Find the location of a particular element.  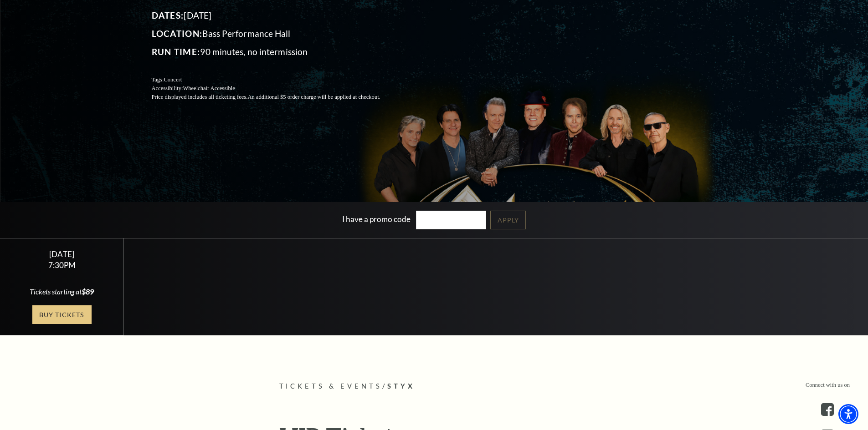

p: 90 minutes, no intermission is located at coordinates (277, 52).